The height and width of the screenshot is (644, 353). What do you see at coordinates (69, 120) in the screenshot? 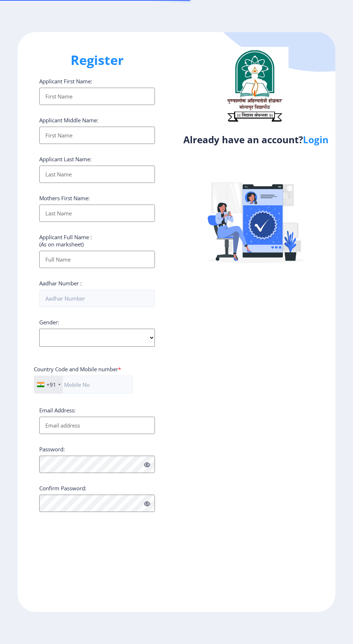
I see `label: Applicant Middle Name:` at bounding box center [69, 120].